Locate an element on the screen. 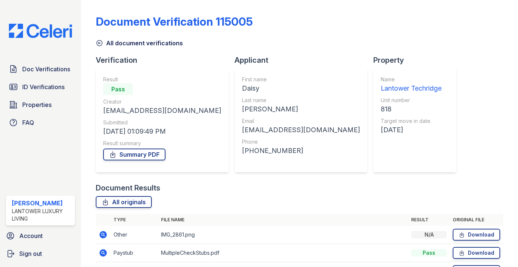  a: ID Verifications is located at coordinates (40, 87).